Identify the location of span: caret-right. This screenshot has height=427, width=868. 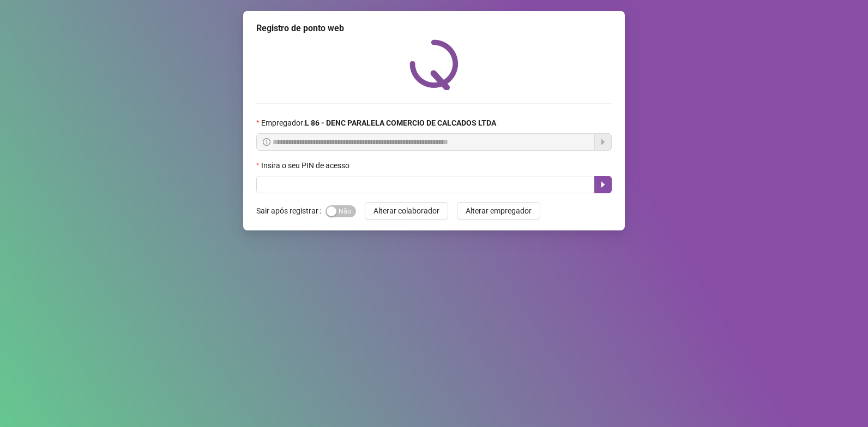
(603, 185).